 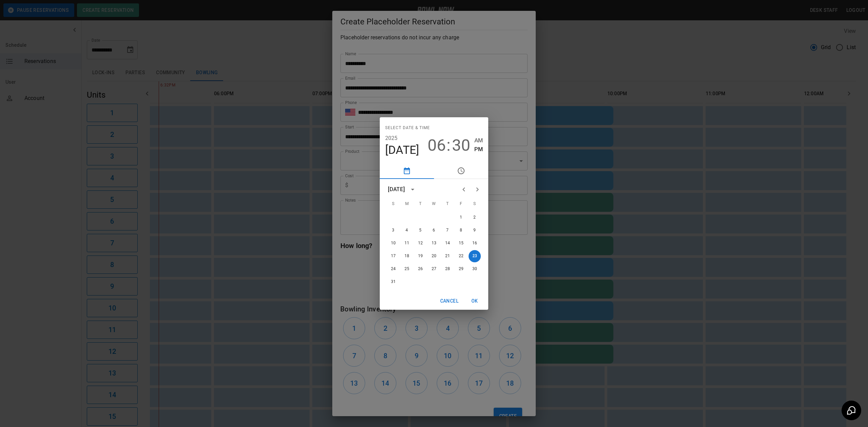 What do you see at coordinates (393, 244) in the screenshot?
I see `button: 10` at bounding box center [393, 244].